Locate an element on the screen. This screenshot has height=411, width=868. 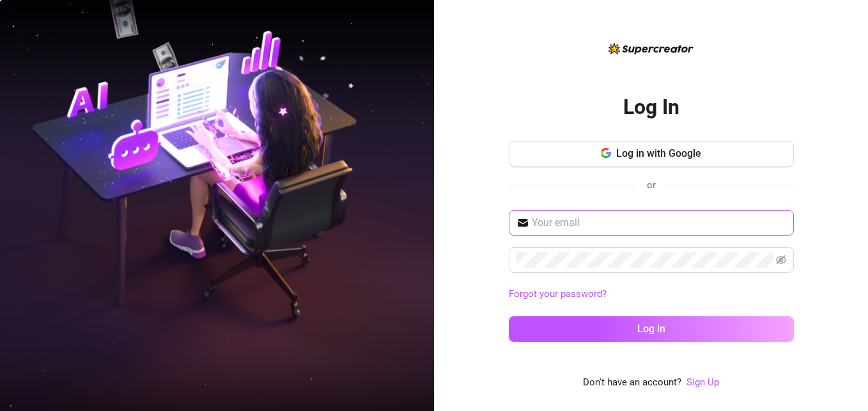
span: Log in is located at coordinates (651, 328).